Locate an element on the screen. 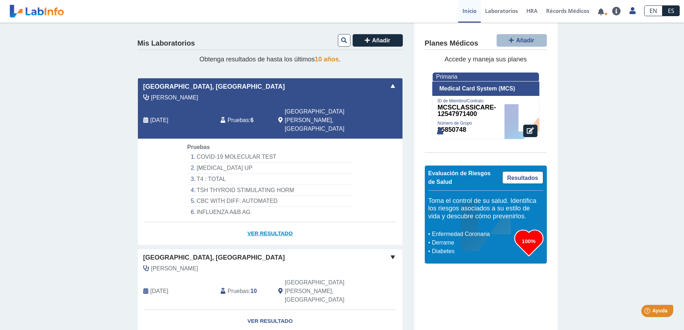  h4: Planes Médicos is located at coordinates (452, 43).